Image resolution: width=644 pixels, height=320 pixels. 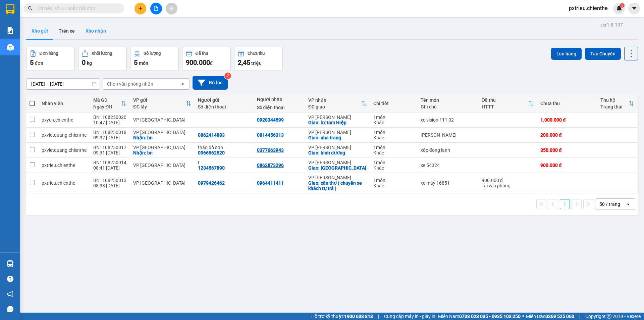 What do you see at coordinates (172, 9) in the screenshot?
I see `span: aim` at bounding box center [172, 9].